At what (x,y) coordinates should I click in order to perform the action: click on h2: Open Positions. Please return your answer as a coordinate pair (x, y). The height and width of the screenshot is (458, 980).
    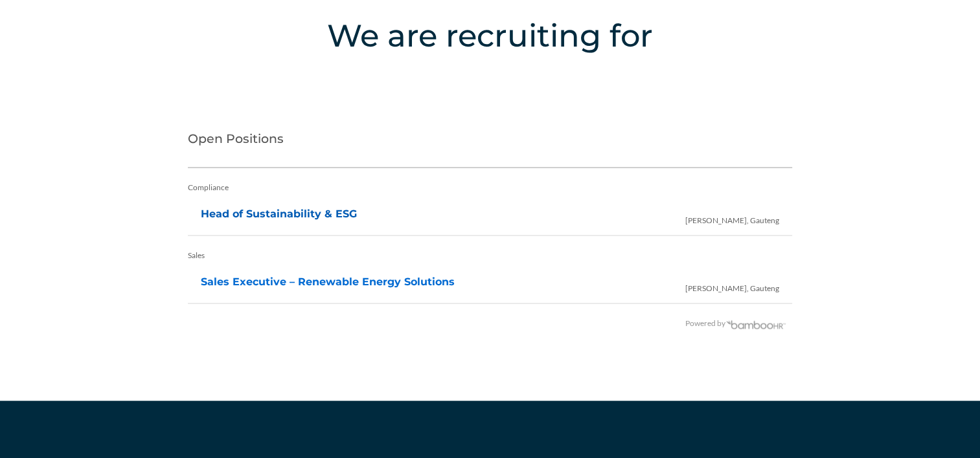
    Looking at the image, I should click on (489, 143).